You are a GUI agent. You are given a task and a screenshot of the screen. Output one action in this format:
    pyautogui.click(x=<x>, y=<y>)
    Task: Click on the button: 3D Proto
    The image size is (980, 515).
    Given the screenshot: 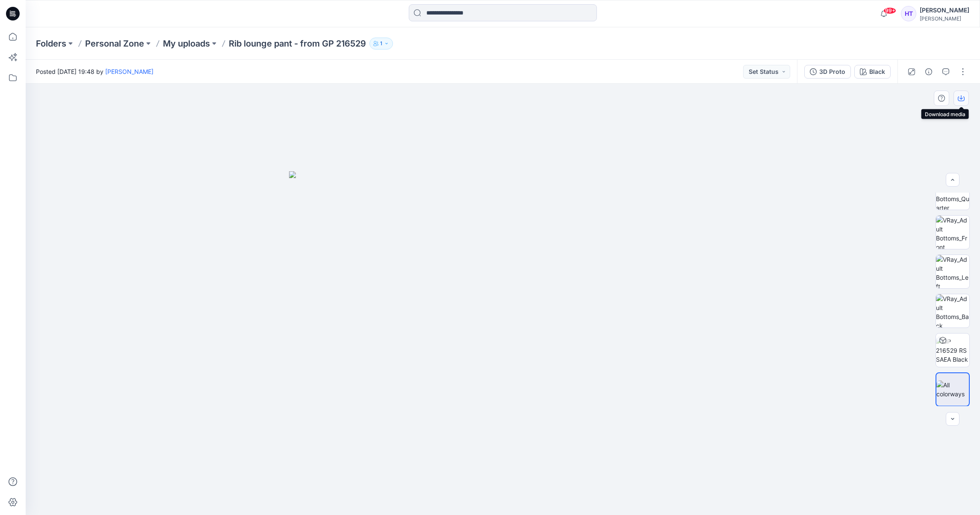 What is the action you would take?
    pyautogui.click(x=827, y=72)
    